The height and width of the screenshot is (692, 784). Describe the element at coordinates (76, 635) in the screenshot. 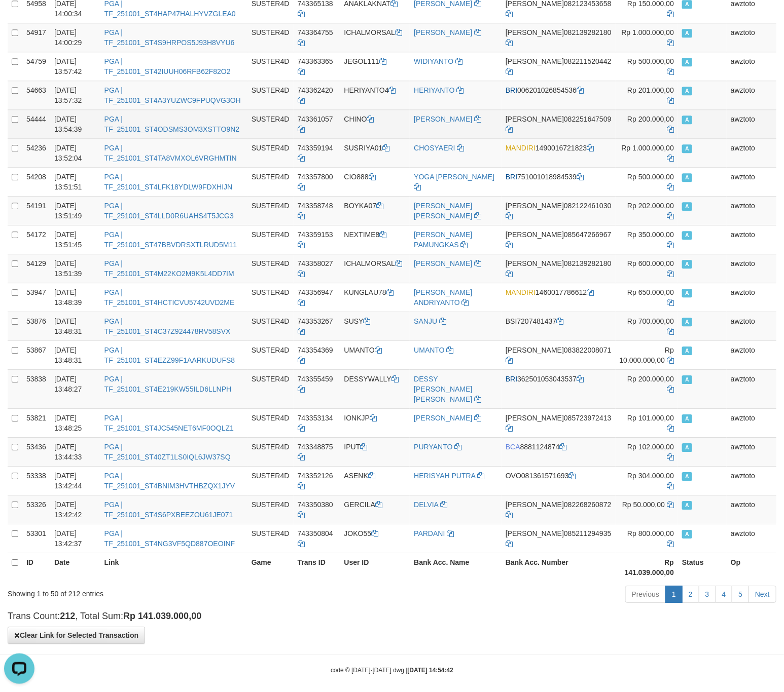

I see `button: Clear Link for Selected Transaction` at that location.